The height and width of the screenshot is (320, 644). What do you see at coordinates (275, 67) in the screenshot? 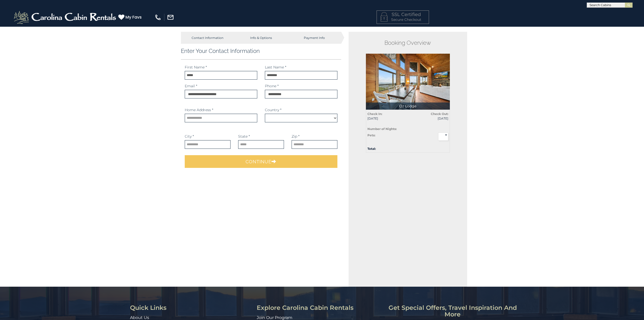
I see `label: Last Name *` at bounding box center [275, 67].